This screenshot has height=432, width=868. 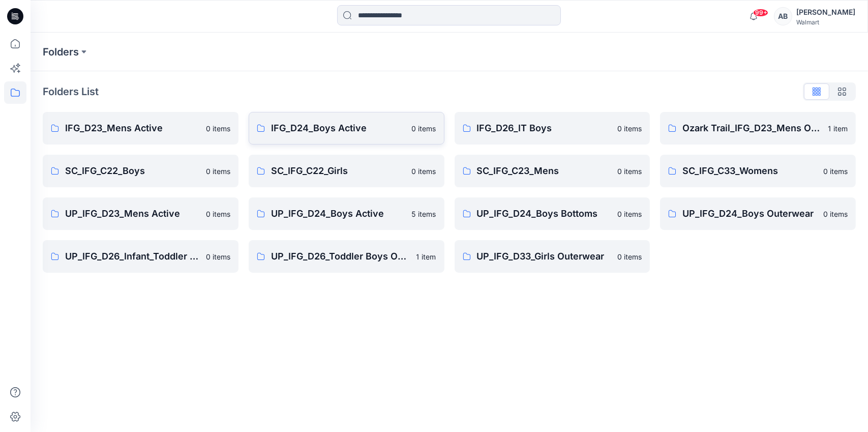 I want to click on p: Folders, so click(x=60, y=52).